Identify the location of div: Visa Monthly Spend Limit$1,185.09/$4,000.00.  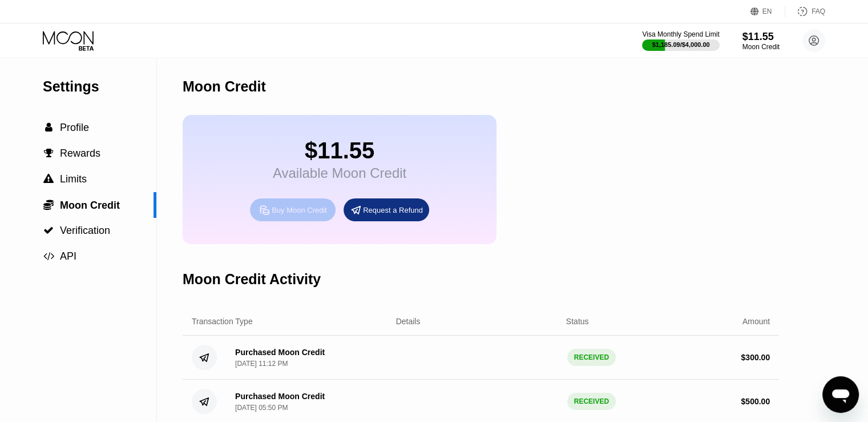
(680, 41).